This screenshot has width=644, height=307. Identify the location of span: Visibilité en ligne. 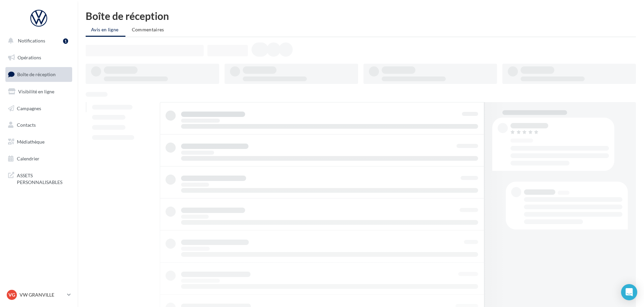
(36, 91).